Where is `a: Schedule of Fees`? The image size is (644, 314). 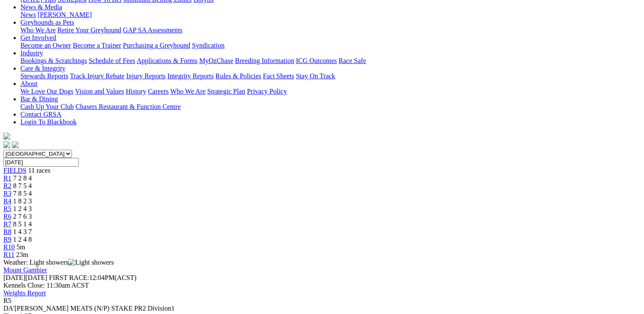
a: Schedule of Fees is located at coordinates (111, 60).